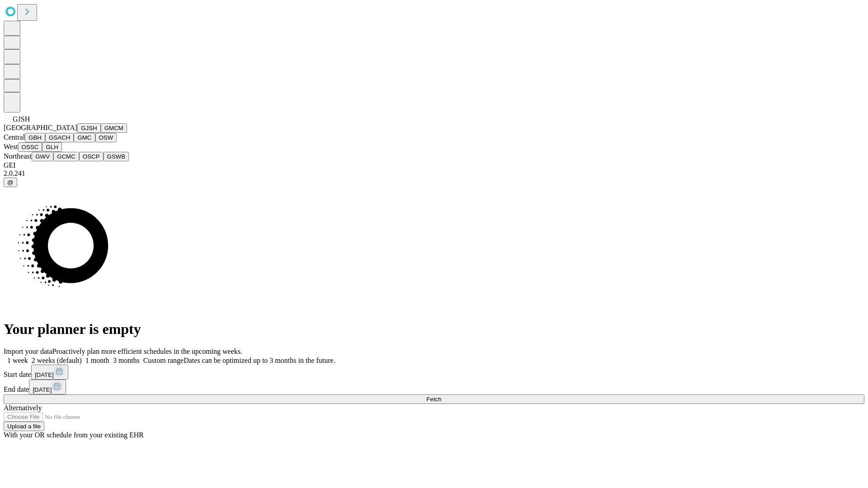  What do you see at coordinates (51, 147) in the screenshot?
I see `button: GLH` at bounding box center [51, 147].